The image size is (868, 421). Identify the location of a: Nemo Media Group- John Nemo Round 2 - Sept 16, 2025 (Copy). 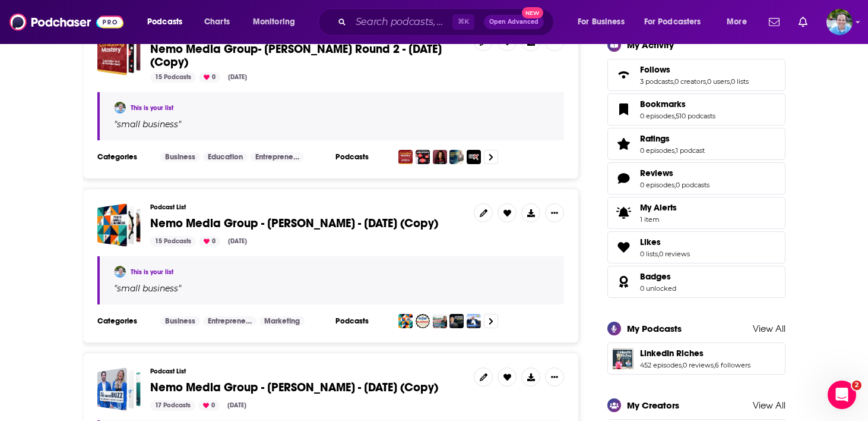
(119, 54).